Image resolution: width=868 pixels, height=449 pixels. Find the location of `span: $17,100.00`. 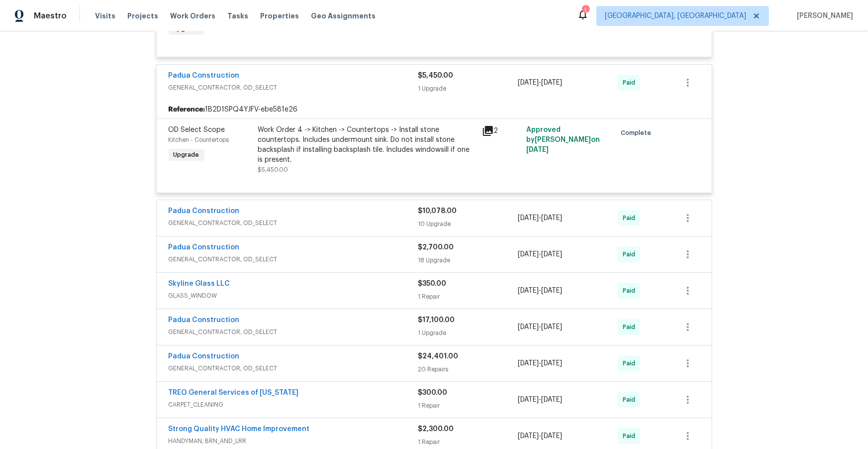

span: $17,100.00 is located at coordinates (437, 320).